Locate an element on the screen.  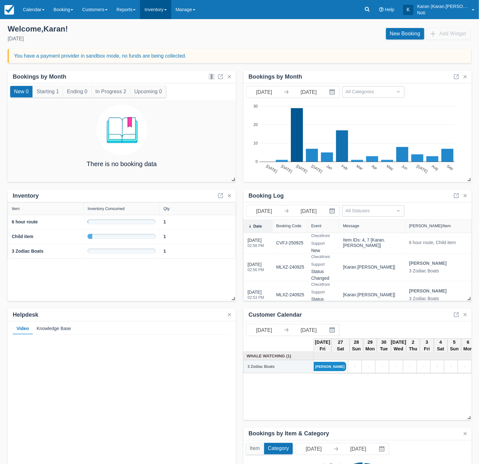
button: Starting 1 is located at coordinates (48, 92).